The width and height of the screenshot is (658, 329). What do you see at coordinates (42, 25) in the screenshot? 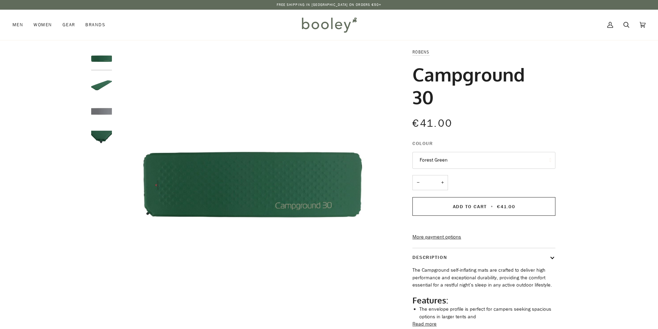
I see `a: Women` at bounding box center [42, 25].